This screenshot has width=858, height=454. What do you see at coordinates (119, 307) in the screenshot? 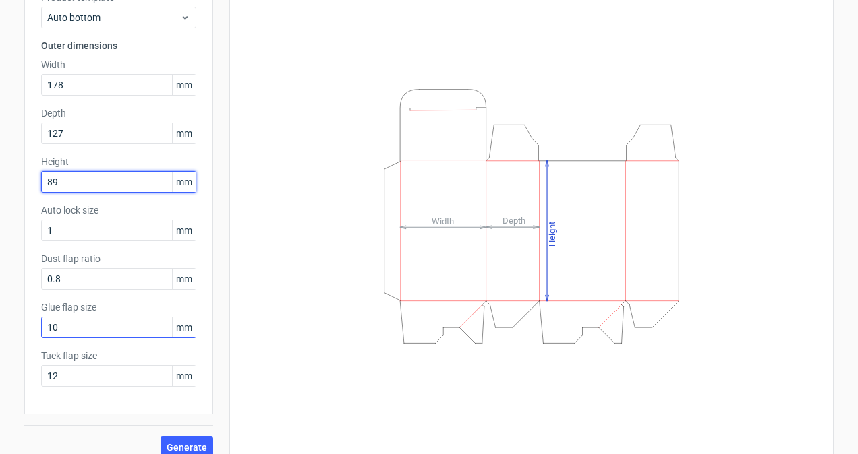
I see `label: Glue flap size` at bounding box center [119, 307].